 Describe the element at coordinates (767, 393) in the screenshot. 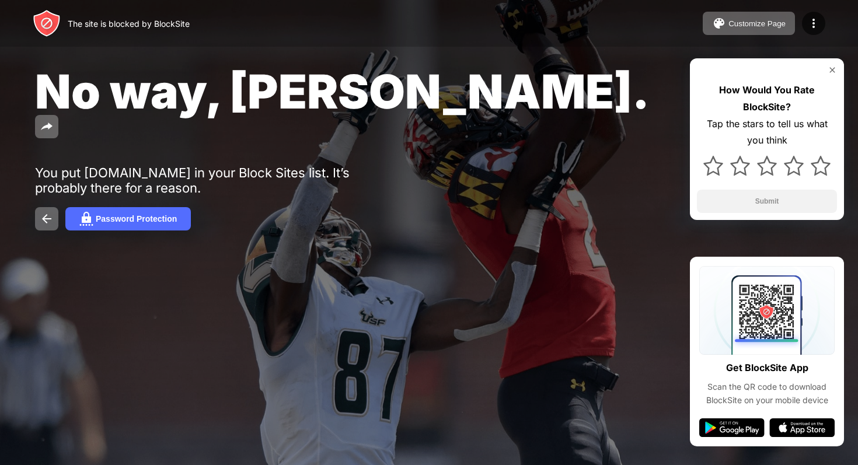

I see `div: Scan the QR code to download BlockSite on your mobile device` at that location.